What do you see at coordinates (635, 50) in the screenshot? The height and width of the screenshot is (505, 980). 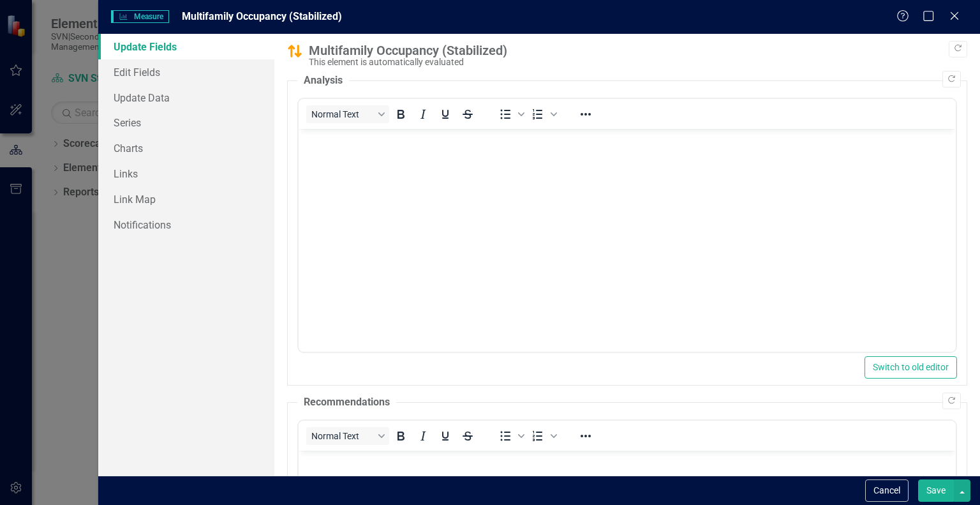 I see `div: Multifamily Occupancy (Stabilized)` at bounding box center [635, 50].